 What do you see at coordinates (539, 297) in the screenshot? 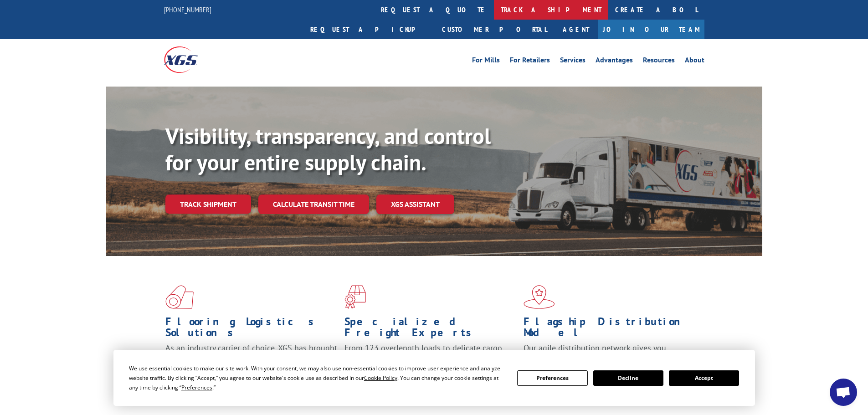
I see `img: xgs-icon-flagship-distribution-model-red` at bounding box center [539, 297].